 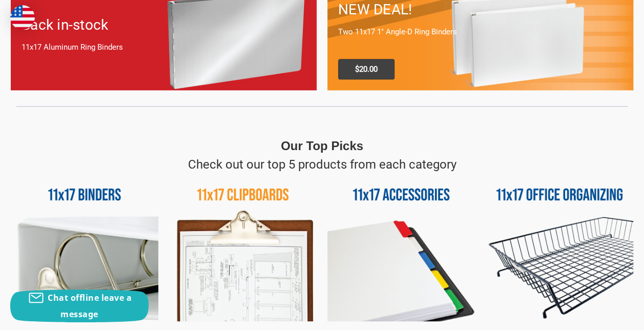 I want to click on span: $20.00, so click(x=366, y=69).